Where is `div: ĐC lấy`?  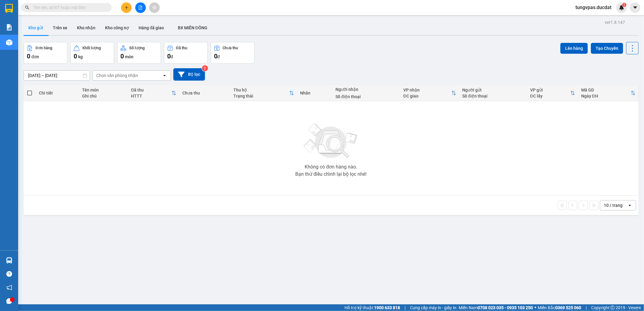
div: ĐC lấy is located at coordinates (550, 96).